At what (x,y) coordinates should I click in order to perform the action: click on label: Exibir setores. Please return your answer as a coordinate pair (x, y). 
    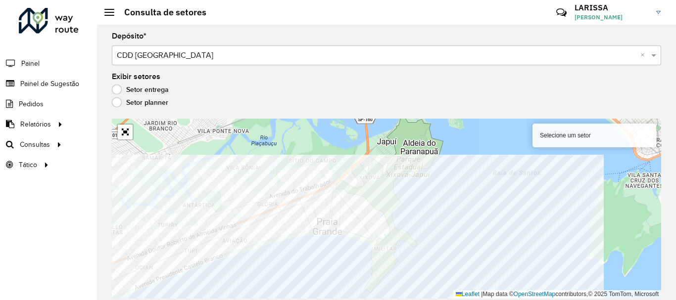
    Looking at the image, I should click on (136, 77).